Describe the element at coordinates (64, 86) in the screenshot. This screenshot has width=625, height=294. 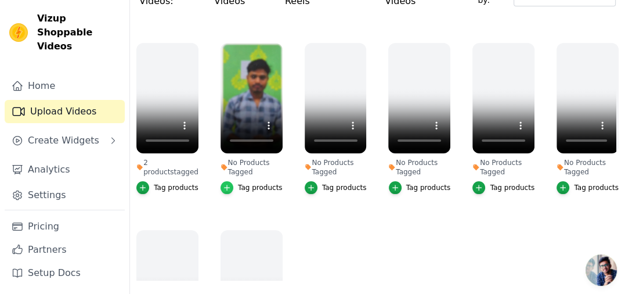
I see `a: Home` at that location.